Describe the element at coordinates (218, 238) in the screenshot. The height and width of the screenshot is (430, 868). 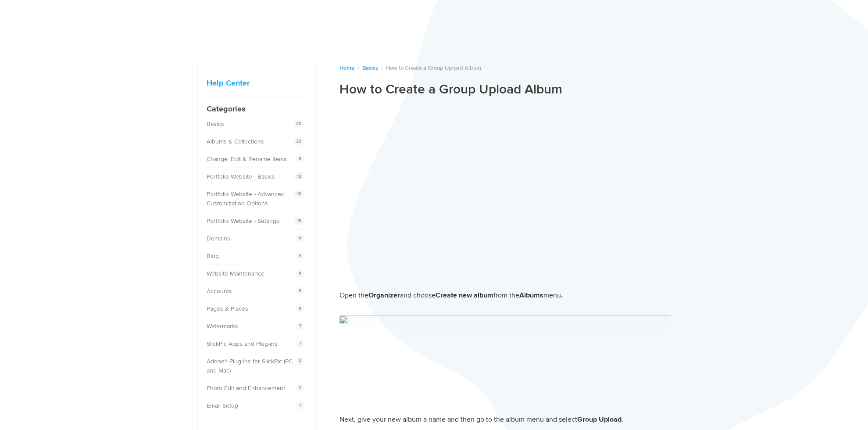
I see `a: Domains` at that location.